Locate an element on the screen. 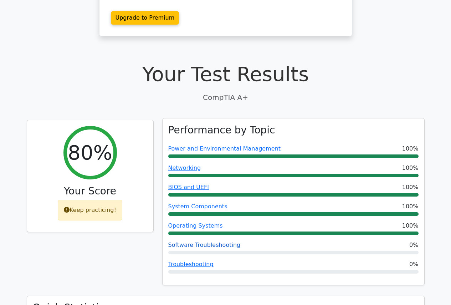 The image size is (451, 305). h1: Your Test Results is located at coordinates (226, 74).